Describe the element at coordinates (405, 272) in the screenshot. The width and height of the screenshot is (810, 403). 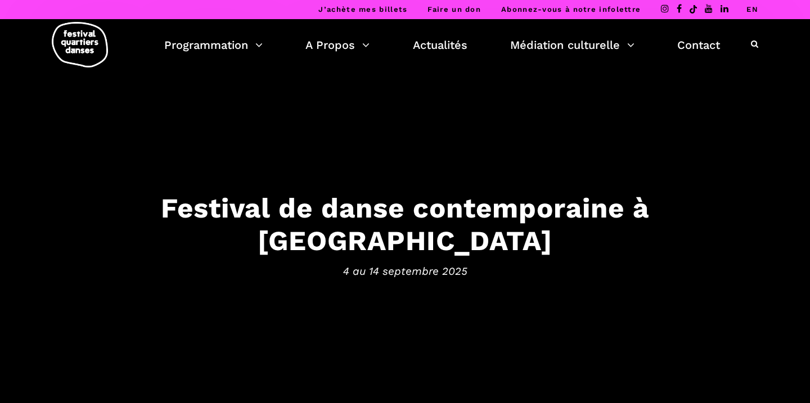
I see `span: 4 au 14 septembre 2025` at that location.